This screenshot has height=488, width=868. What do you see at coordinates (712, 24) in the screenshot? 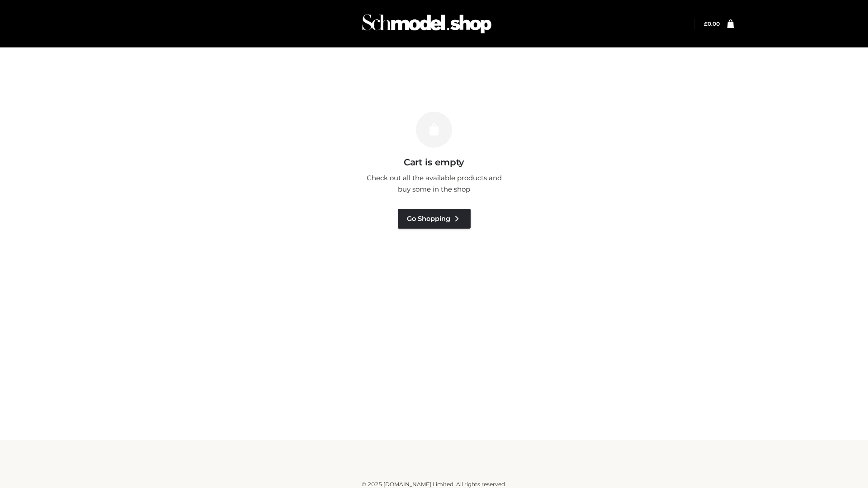
I see `bdi: 0.00` at bounding box center [712, 24].